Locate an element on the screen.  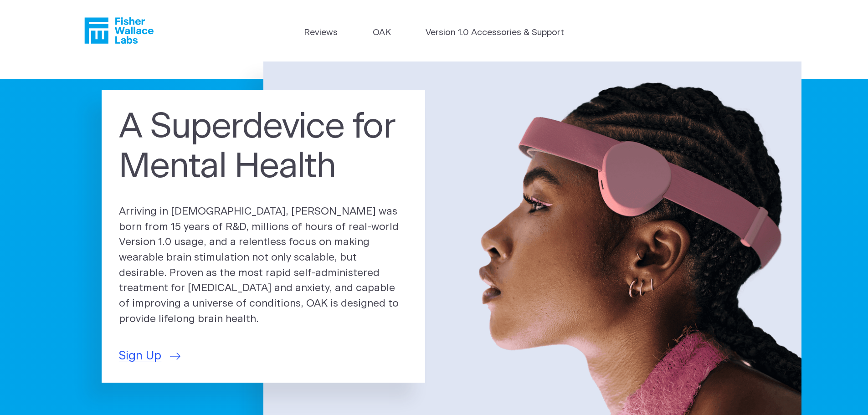
a: Fisher Wallace is located at coordinates (119, 30).